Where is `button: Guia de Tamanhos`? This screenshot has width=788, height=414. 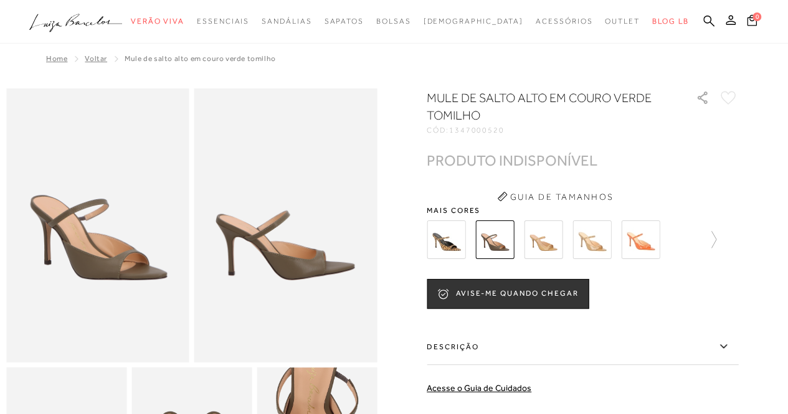
button: Guia de Tamanhos is located at coordinates (555, 197).